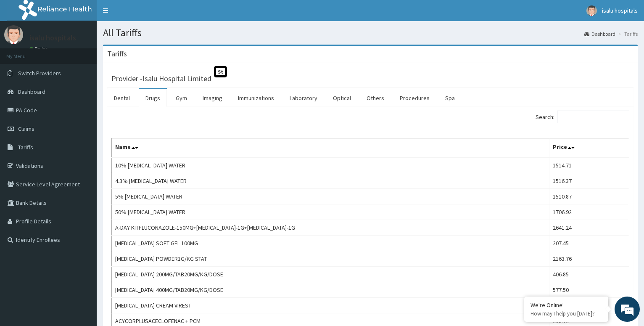 This screenshot has width=644, height=326. Describe the element at coordinates (590, 196) in the screenshot. I see `td: 1510.87` at that location.